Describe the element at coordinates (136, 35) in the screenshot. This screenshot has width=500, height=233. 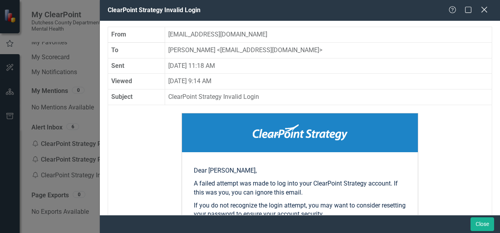
I see `th: From` at that location.